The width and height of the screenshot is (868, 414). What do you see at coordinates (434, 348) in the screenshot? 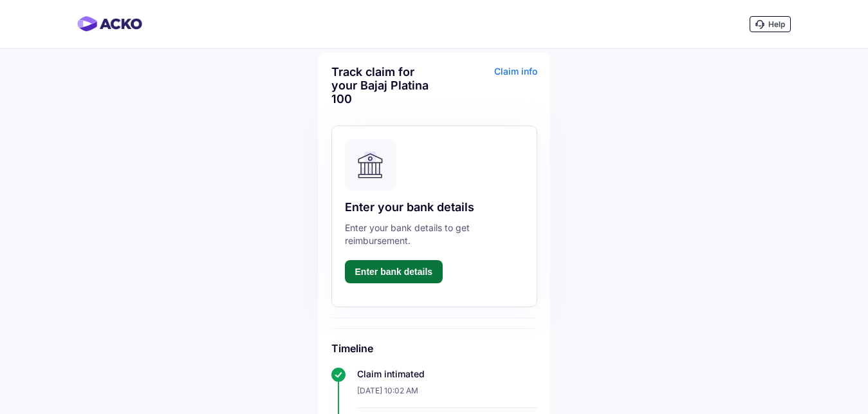
I see `h6: Timeline` at bounding box center [434, 348].